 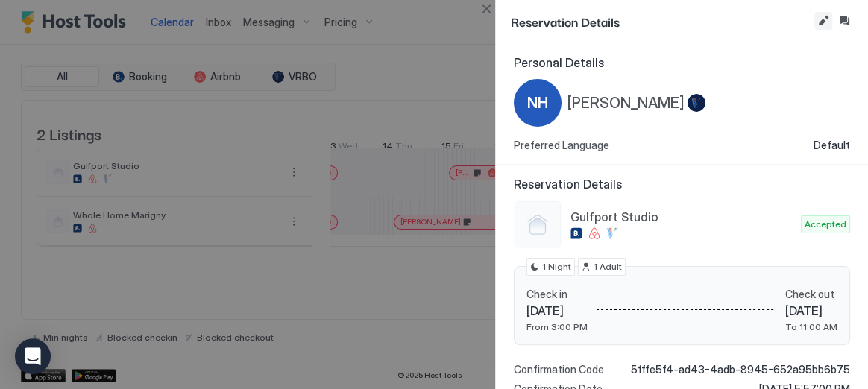 I want to click on span: Confirmation Code, so click(x=558, y=370).